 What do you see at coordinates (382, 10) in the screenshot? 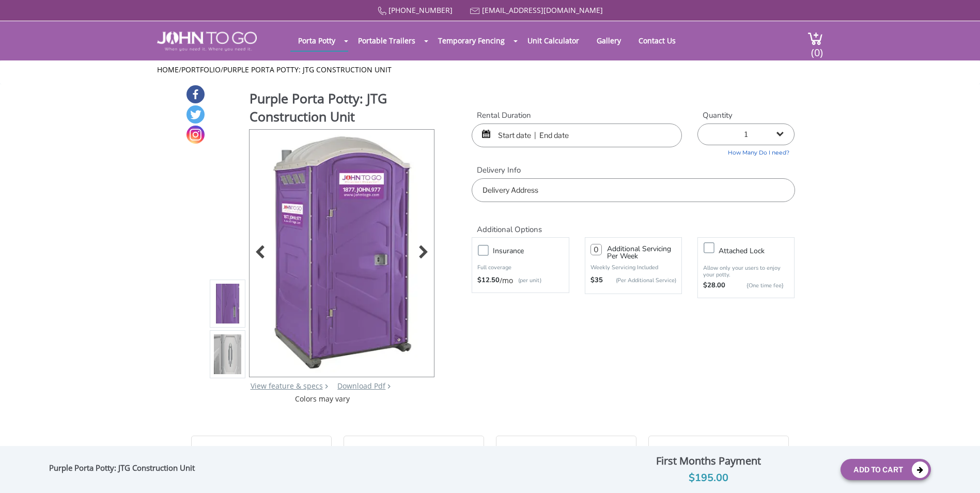
I see `img: Call` at bounding box center [382, 10].